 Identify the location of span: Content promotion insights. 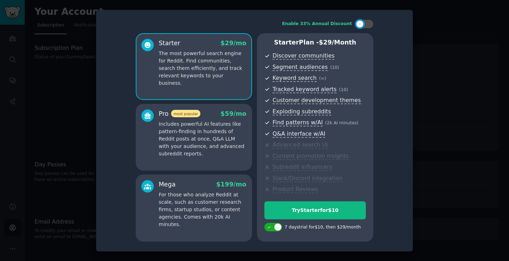
(310, 156).